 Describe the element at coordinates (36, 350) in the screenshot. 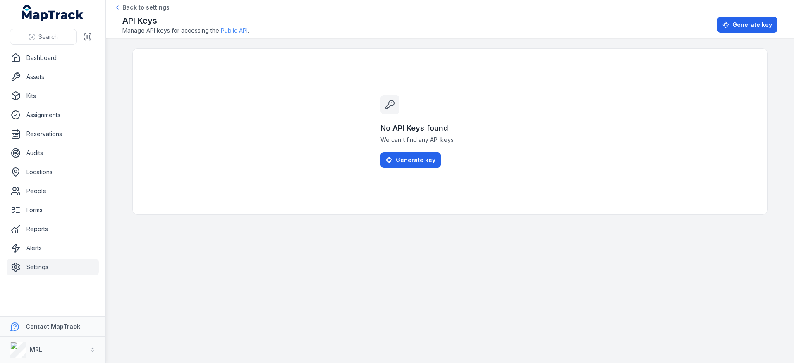

I see `strong: MRL` at that location.